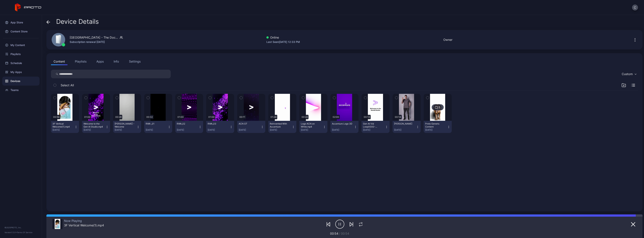  I want to click on a: Schedule, so click(21, 63).